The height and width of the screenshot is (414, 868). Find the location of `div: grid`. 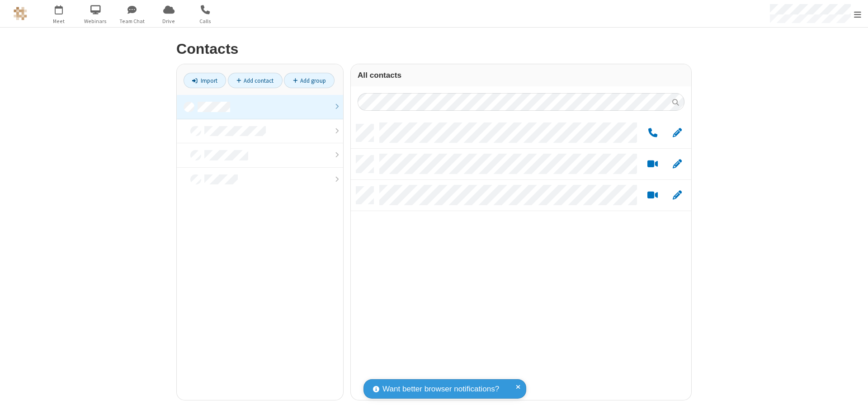

div: grid is located at coordinates (521, 258).